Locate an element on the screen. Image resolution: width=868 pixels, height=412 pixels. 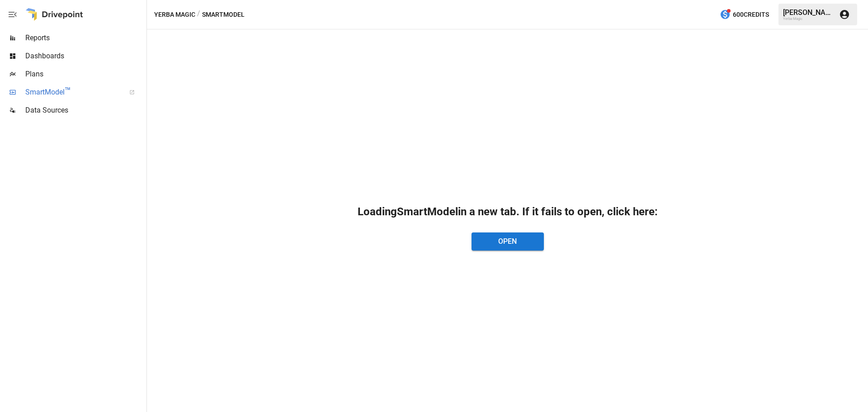
div: Yerba Magic is located at coordinates (808, 18).